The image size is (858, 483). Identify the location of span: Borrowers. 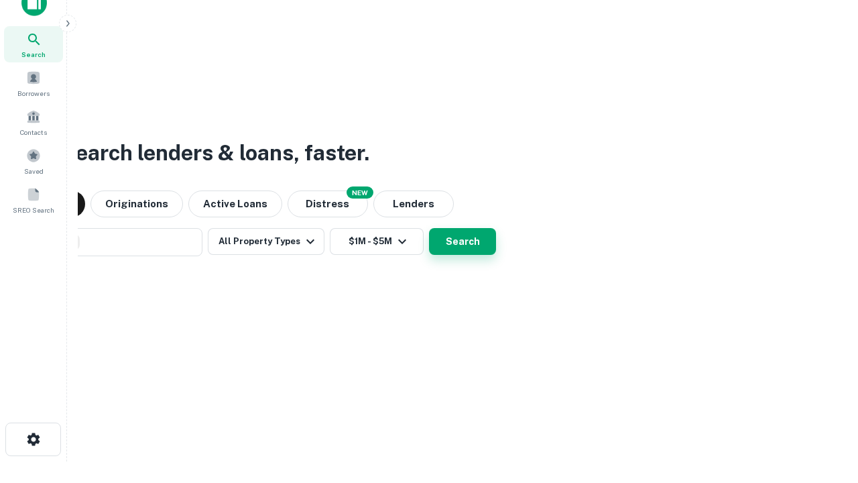
(34, 93).